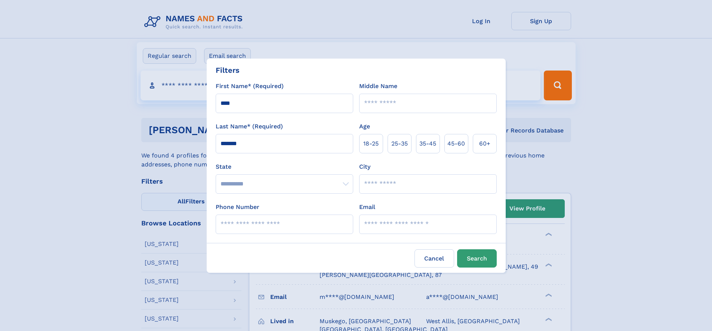 The width and height of the screenshot is (712, 331). What do you see at coordinates (371, 144) in the screenshot?
I see `span: 18‑25` at bounding box center [371, 144].